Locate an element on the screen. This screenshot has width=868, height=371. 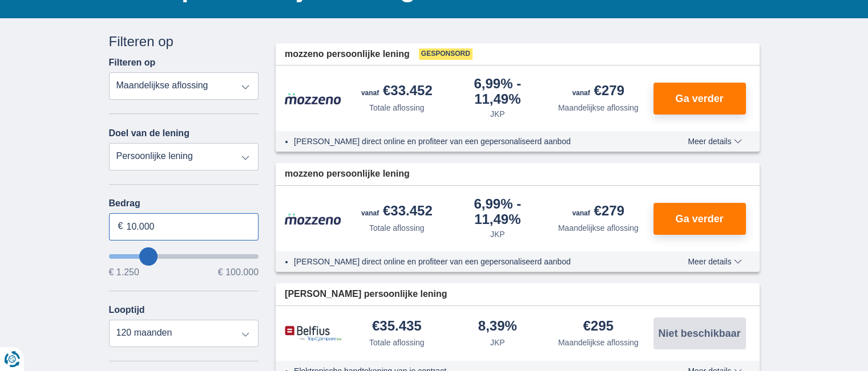
span: € 100.000 is located at coordinates (238, 272).